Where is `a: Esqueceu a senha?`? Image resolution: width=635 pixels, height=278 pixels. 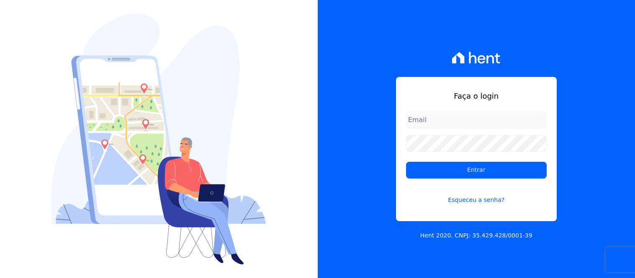 a: Esqueceu a senha? is located at coordinates (476, 195).